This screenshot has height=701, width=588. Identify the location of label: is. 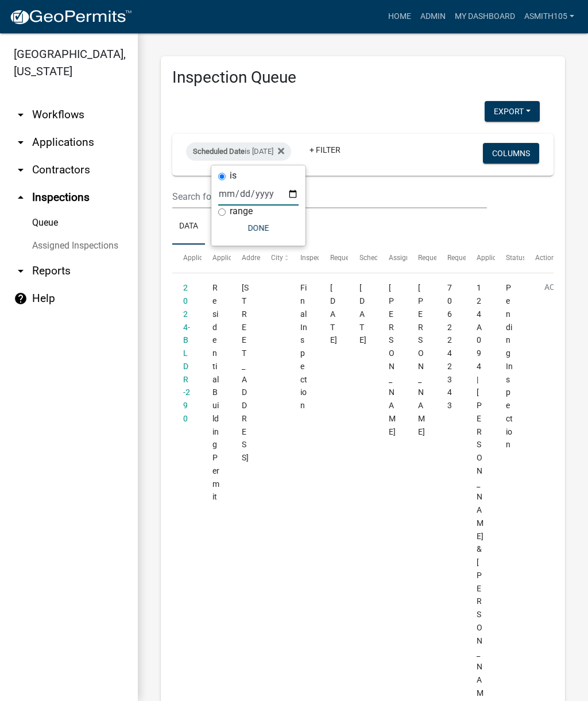
(233, 175).